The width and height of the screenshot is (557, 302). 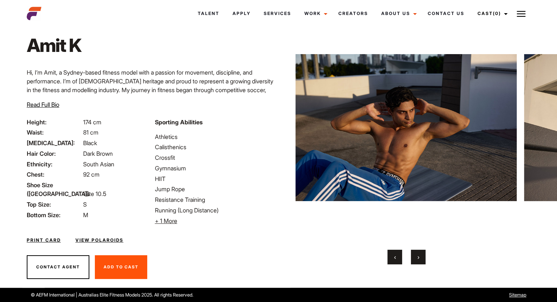 I want to click on span: Chest:, so click(x=54, y=175).